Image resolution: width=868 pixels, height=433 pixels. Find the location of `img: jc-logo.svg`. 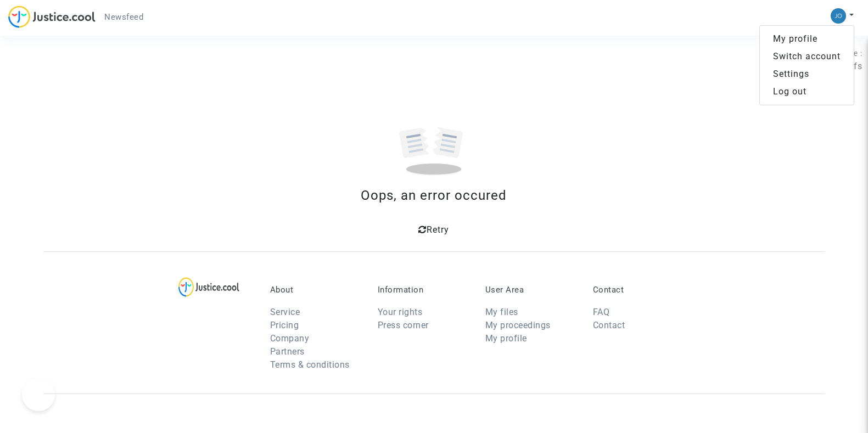

img: jc-logo.svg is located at coordinates (51, 17).